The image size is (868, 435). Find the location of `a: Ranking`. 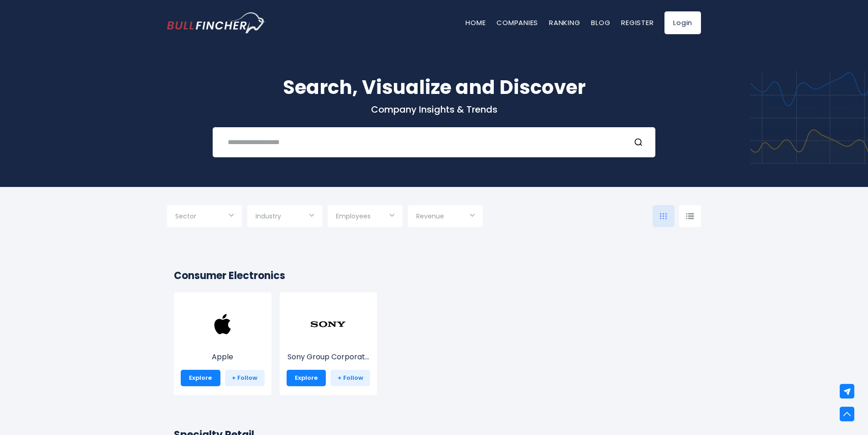

a: Ranking is located at coordinates (565, 22).